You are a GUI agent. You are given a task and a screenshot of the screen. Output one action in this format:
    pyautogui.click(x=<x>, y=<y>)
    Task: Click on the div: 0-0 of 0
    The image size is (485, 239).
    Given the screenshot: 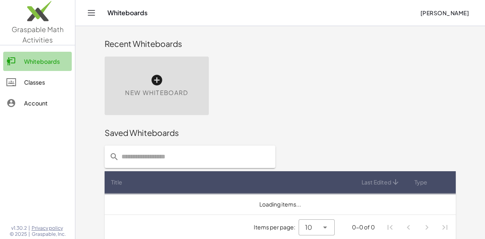 What is the action you would take?
    pyautogui.click(x=363, y=227)
    